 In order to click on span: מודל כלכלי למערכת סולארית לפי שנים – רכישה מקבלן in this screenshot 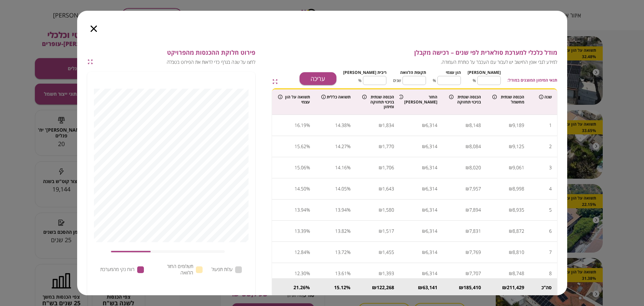, I will do `click(422, 53)`.